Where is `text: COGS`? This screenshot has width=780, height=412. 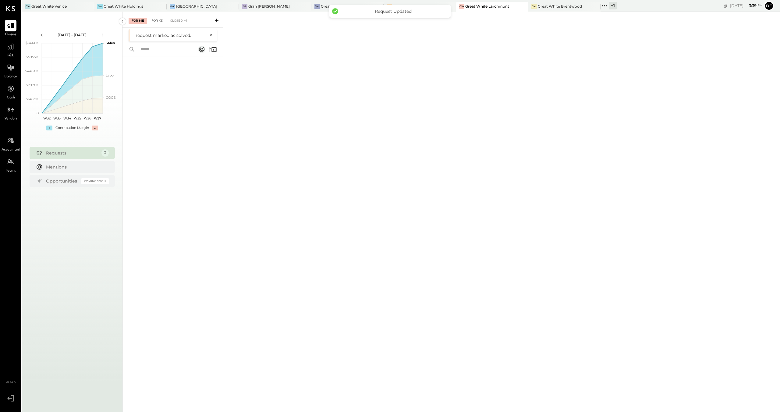 text: COGS is located at coordinates (111, 97).